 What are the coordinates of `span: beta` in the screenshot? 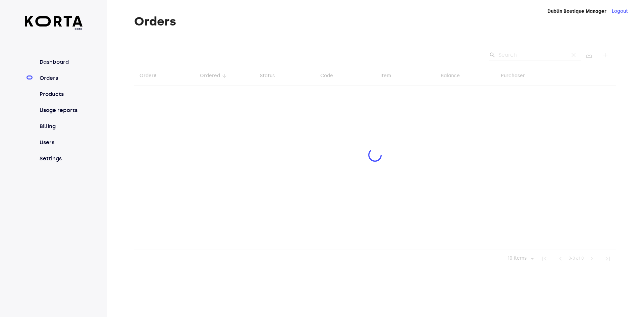 It's located at (53, 29).